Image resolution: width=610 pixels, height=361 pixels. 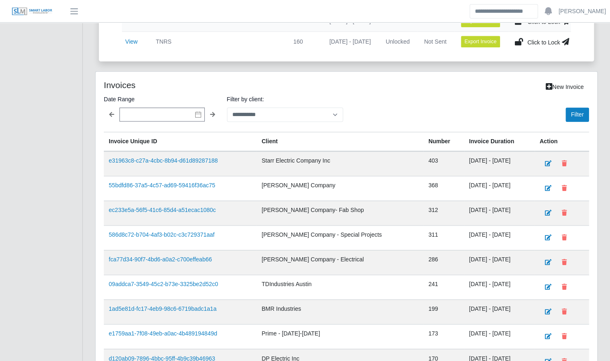 What do you see at coordinates (285, 99) in the screenshot?
I see `label: Filter by client:` at bounding box center [285, 99].